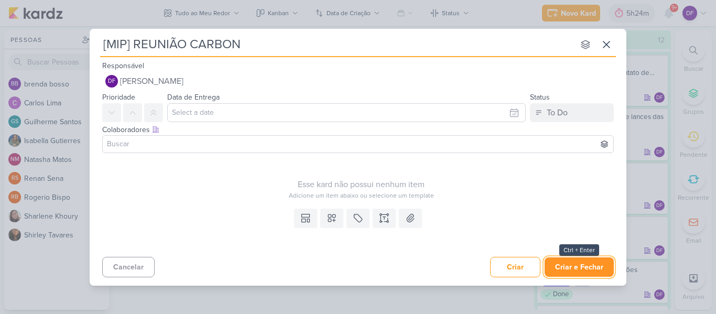  Describe the element at coordinates (123, 65) in the screenshot. I see `label: Responsável` at that location.